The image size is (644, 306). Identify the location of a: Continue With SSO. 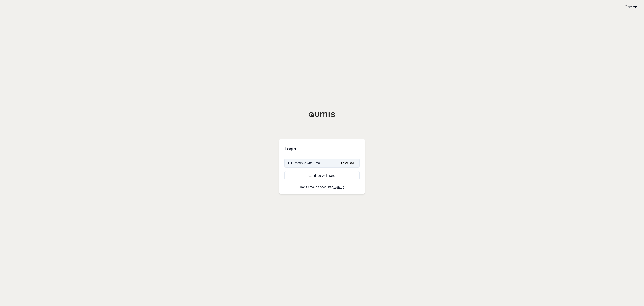
(322, 176).